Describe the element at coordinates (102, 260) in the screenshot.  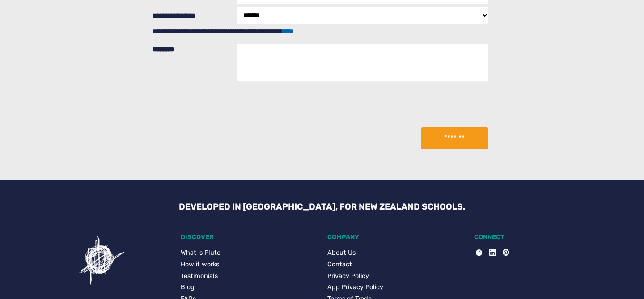
I see `img: Pluto icon showing a confusing task for users` at that location.